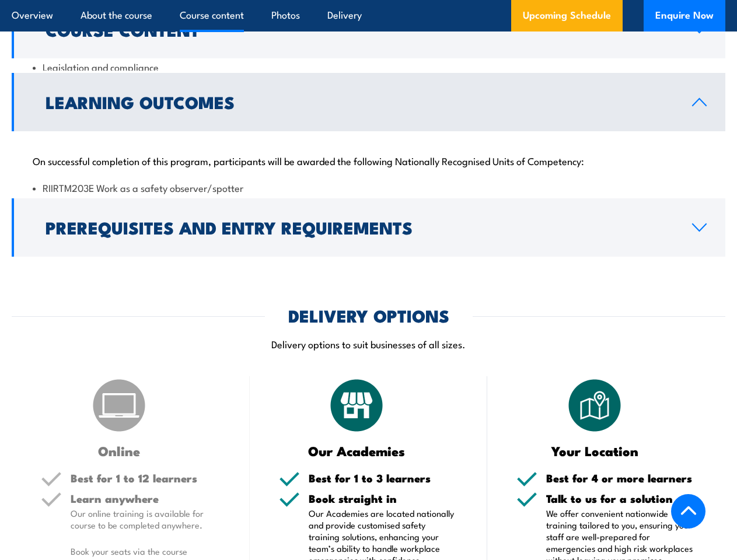 Image resolution: width=737 pixels, height=560 pixels. I want to click on a: Prerequisites and Entry Requirements, so click(368, 227).